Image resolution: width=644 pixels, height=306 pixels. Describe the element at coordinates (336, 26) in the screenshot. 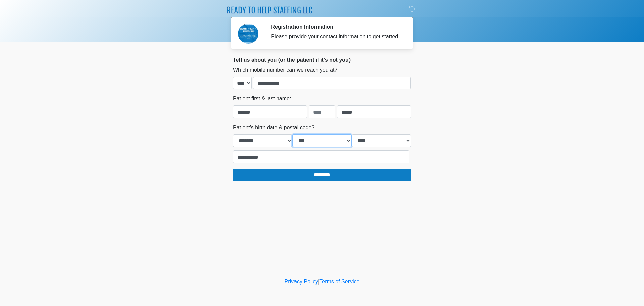

I see `h2: Registration Information` at that location.